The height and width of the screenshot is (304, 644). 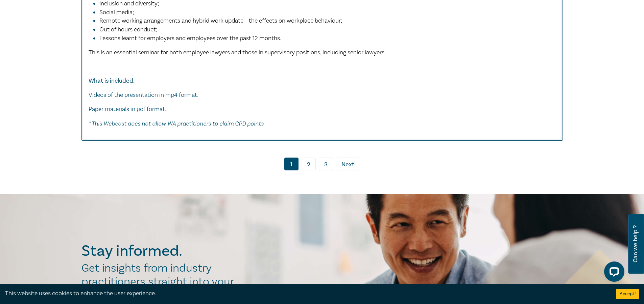 I want to click on a: 3, so click(x=326, y=164).